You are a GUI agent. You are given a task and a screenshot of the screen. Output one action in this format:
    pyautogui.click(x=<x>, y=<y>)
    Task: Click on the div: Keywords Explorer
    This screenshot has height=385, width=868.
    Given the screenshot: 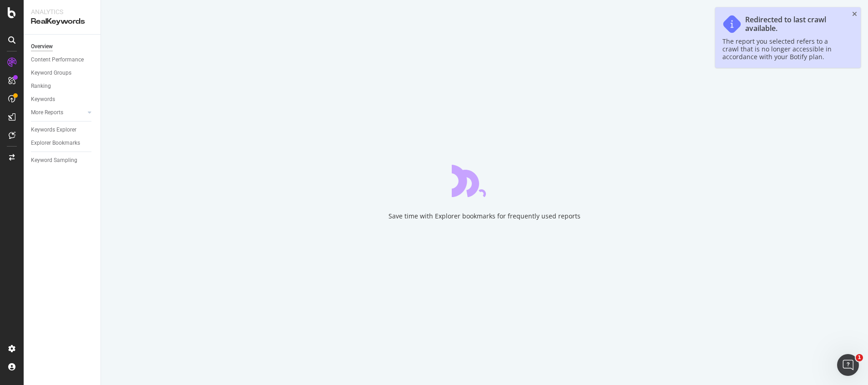 What is the action you would take?
    pyautogui.click(x=53, y=130)
    